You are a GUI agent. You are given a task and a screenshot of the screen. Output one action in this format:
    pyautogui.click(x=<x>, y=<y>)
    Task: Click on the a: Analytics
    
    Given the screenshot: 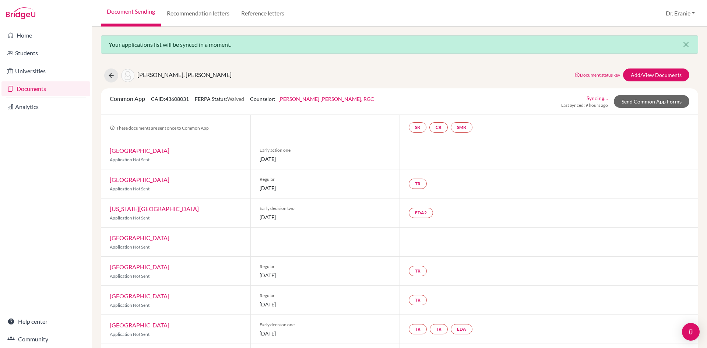 What is the action you would take?
    pyautogui.click(x=46, y=107)
    